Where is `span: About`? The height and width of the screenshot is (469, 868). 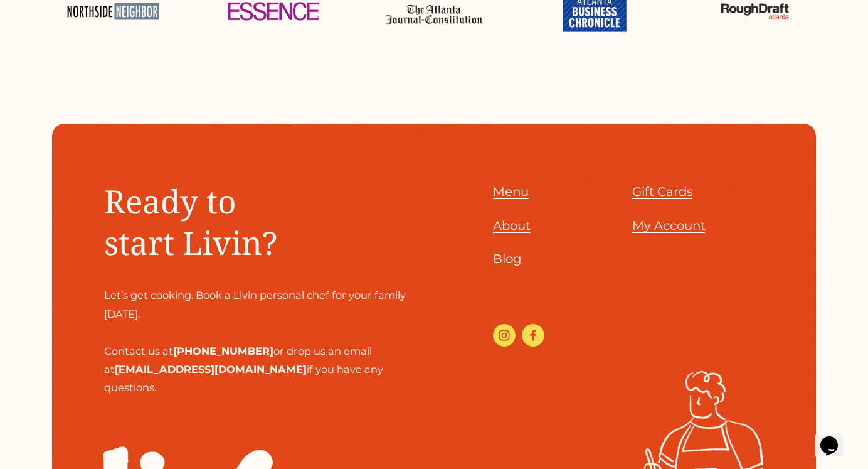
span: About is located at coordinates (512, 225).